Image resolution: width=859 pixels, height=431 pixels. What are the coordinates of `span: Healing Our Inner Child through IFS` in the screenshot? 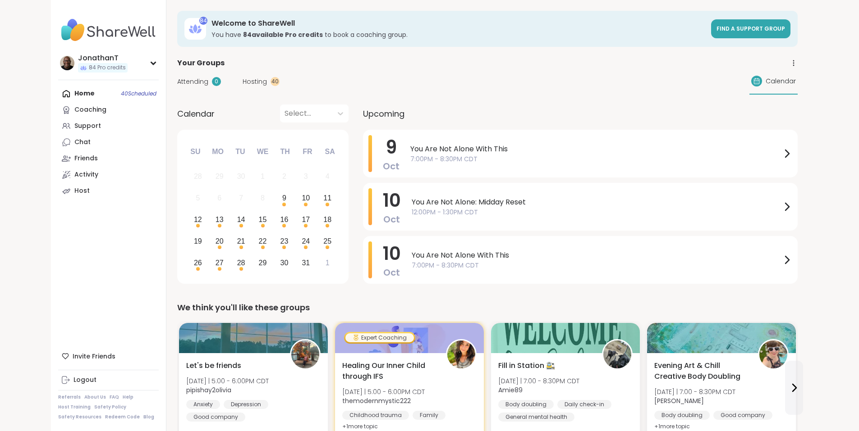 It's located at (389, 371).